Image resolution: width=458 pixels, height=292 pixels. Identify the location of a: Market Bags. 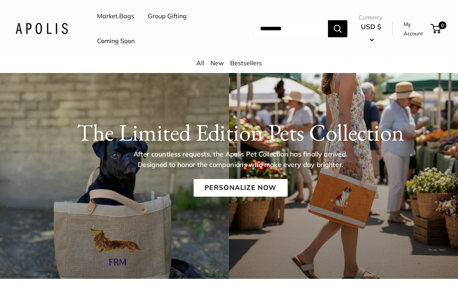
(116, 16).